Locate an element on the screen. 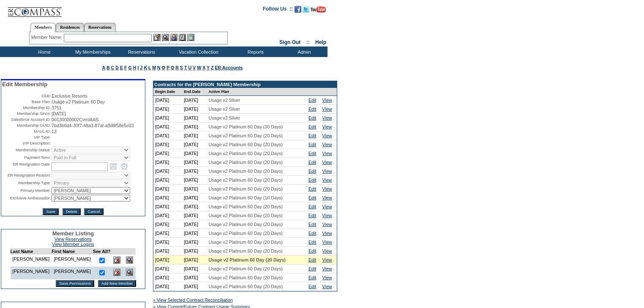 The image size is (644, 308). td: Membership Status: is located at coordinates (26, 150).